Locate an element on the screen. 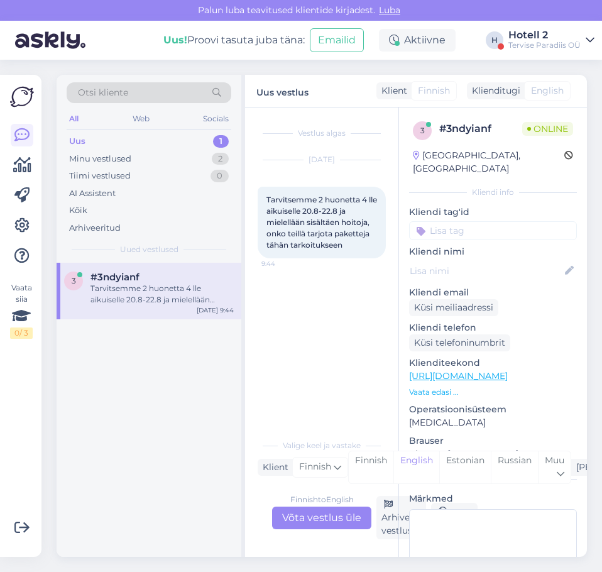 The image size is (602, 572). p: Kliendi email is located at coordinates (493, 292).